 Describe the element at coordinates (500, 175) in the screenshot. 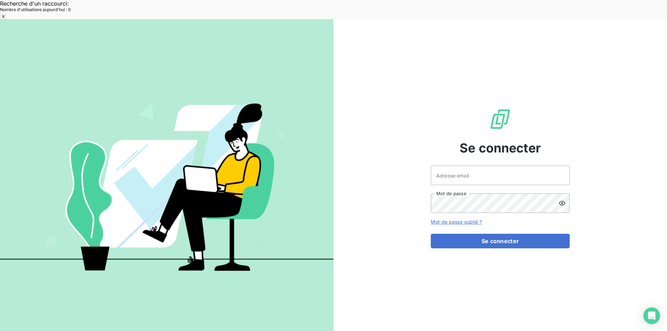

I see `input: placeholder` at that location.